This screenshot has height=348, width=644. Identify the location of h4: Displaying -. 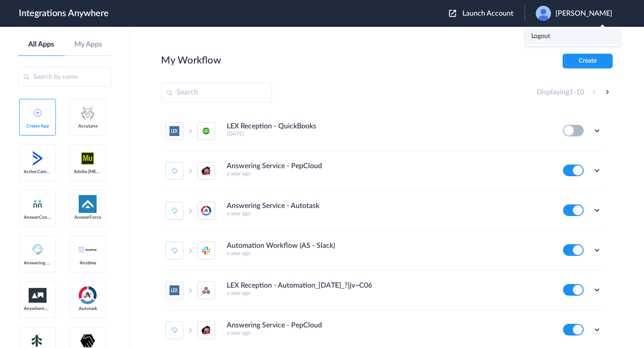
(561, 92).